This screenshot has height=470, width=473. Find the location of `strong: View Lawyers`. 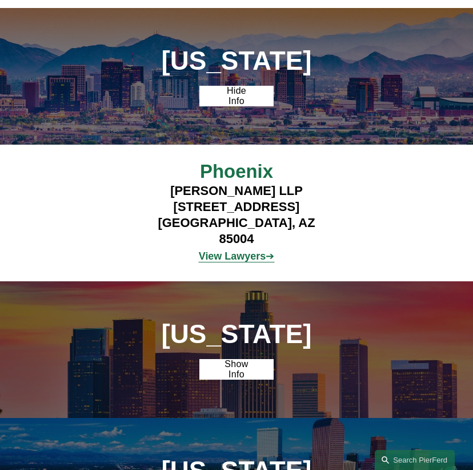

strong: View Lawyers is located at coordinates (233, 256).